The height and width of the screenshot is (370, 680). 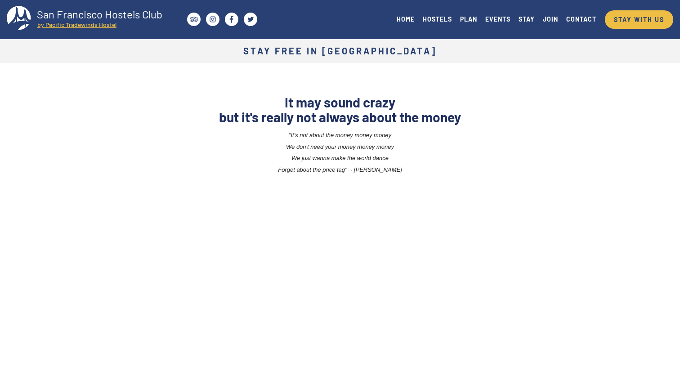 I want to click on a: STAY WITH US, so click(x=639, y=19).